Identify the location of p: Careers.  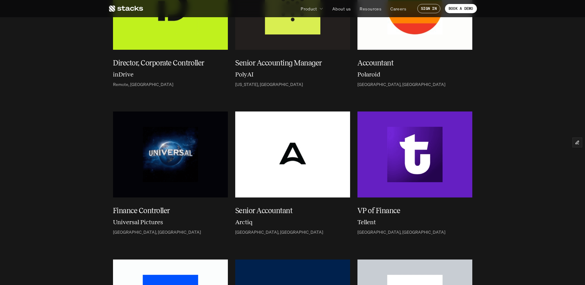
(398, 9).